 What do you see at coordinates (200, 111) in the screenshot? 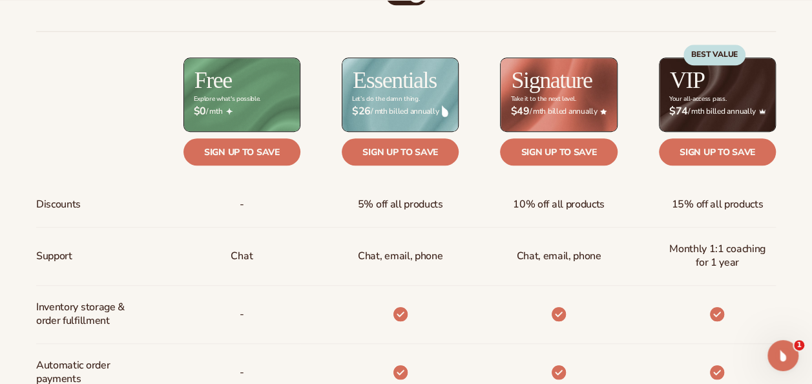
I see `strong: $0` at bounding box center [200, 111].